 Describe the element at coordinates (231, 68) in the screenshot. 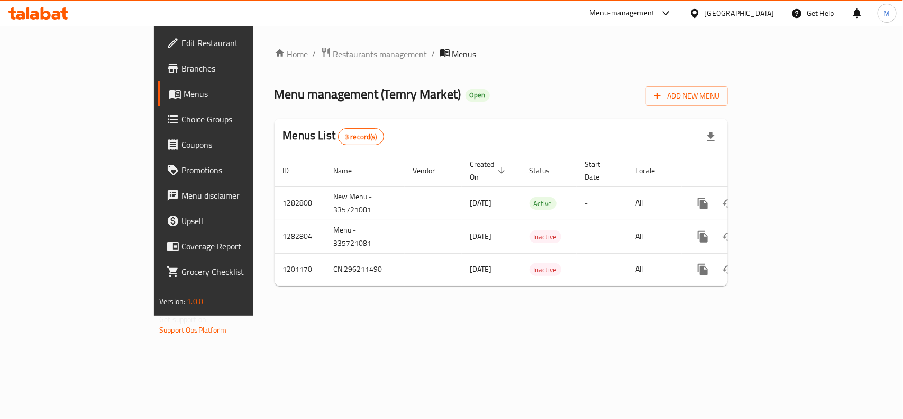

I see `a: Branches` at that location.